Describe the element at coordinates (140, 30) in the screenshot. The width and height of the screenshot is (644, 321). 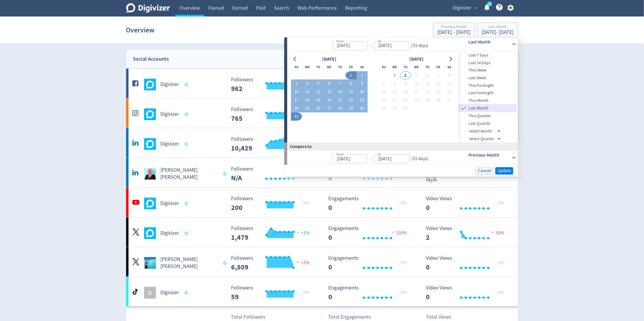
I see `h1: Overview` at that location.